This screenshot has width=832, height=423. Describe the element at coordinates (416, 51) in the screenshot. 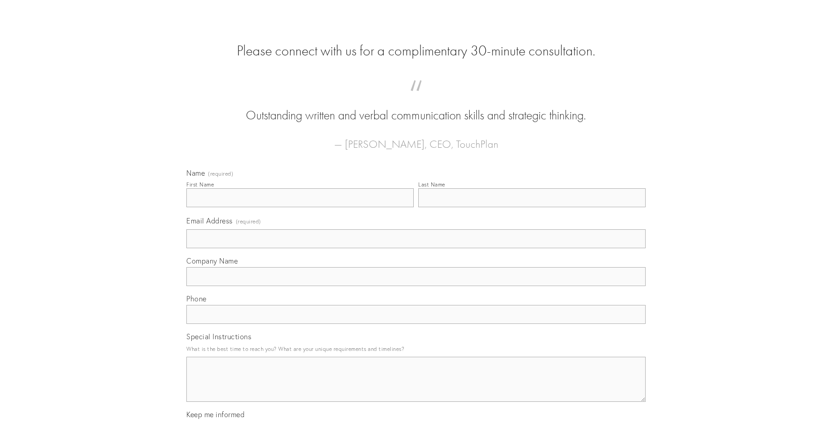

I see `h2: Please connect with us for a complimentary 30-minute consultation.` at that location.